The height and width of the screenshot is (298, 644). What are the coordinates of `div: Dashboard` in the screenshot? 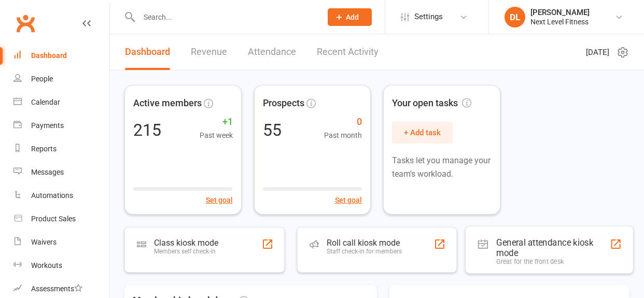 It's located at (49, 55).